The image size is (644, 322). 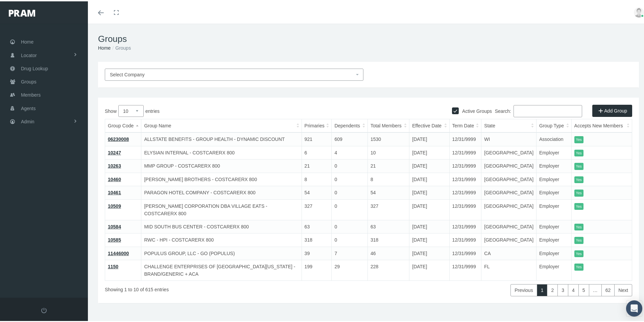 What do you see at coordinates (121, 46) in the screenshot?
I see `li: Groups` at bounding box center [121, 46].